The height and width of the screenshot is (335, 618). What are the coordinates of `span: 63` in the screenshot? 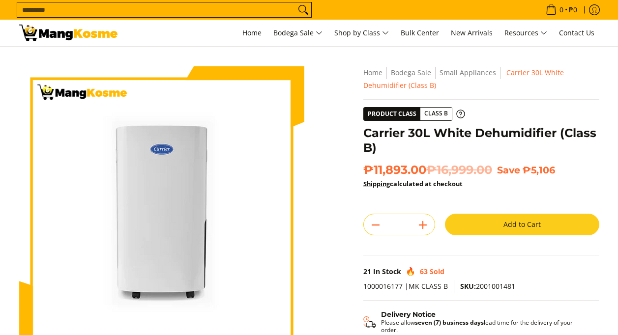 It's located at (424, 271).